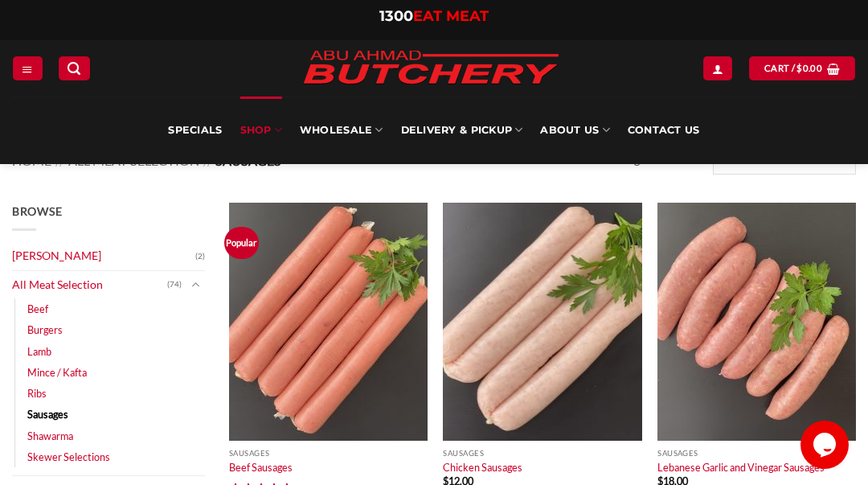 The width and height of the screenshot is (868, 485). What do you see at coordinates (74, 68) in the screenshot?
I see `a: Search` at bounding box center [74, 68].